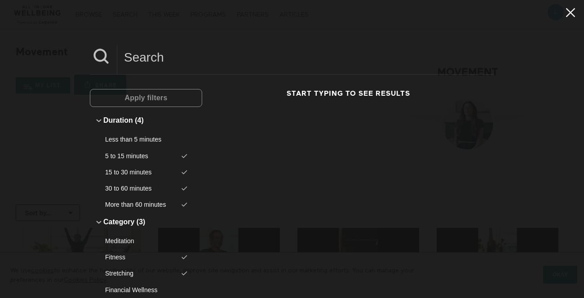 The image size is (584, 298). Describe the element at coordinates (146, 204) in the screenshot. I see `button: More than 60 minutes` at that location.